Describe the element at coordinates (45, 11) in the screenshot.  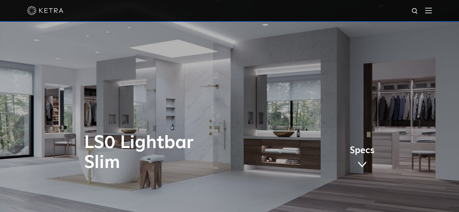
I see `img: ketra-logo-2019-white` at that location.